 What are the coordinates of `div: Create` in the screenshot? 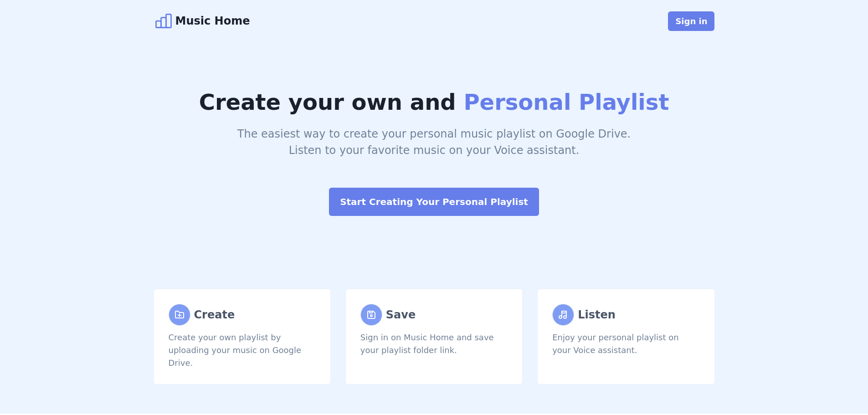 It's located at (215, 315).